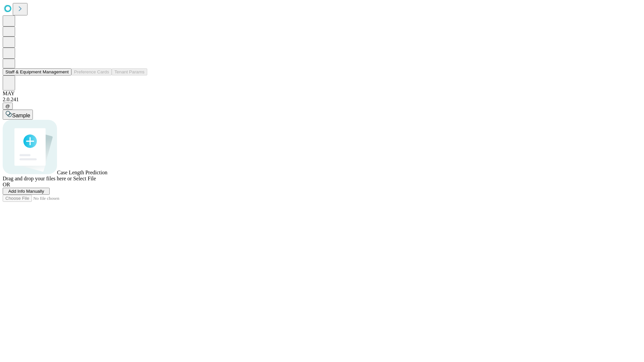 The width and height of the screenshot is (644, 362). I want to click on div: 2.0.241, so click(322, 100).